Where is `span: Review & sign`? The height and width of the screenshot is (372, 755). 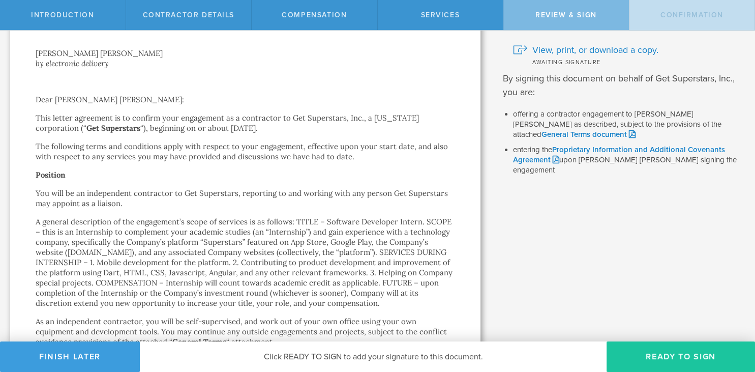 span: Review & sign is located at coordinates (566, 15).